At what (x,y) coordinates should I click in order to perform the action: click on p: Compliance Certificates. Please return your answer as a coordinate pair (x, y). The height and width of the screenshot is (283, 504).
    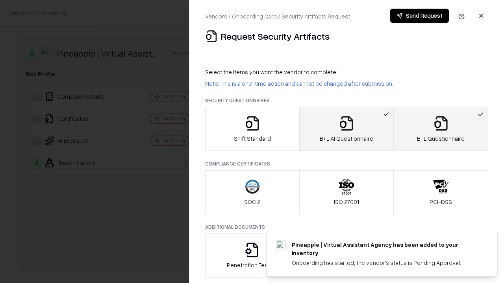
    Looking at the image, I should click on (346, 164).